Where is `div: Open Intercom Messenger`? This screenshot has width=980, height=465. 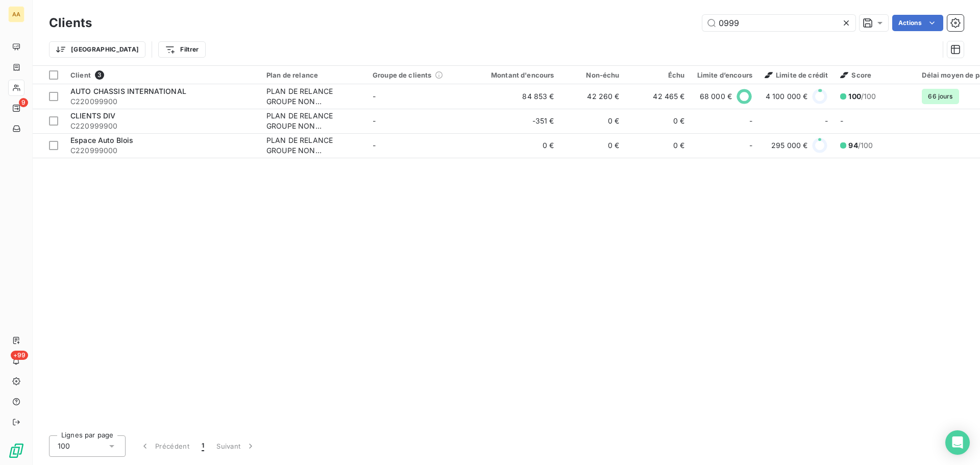
div: Open Intercom Messenger is located at coordinates (957, 442).